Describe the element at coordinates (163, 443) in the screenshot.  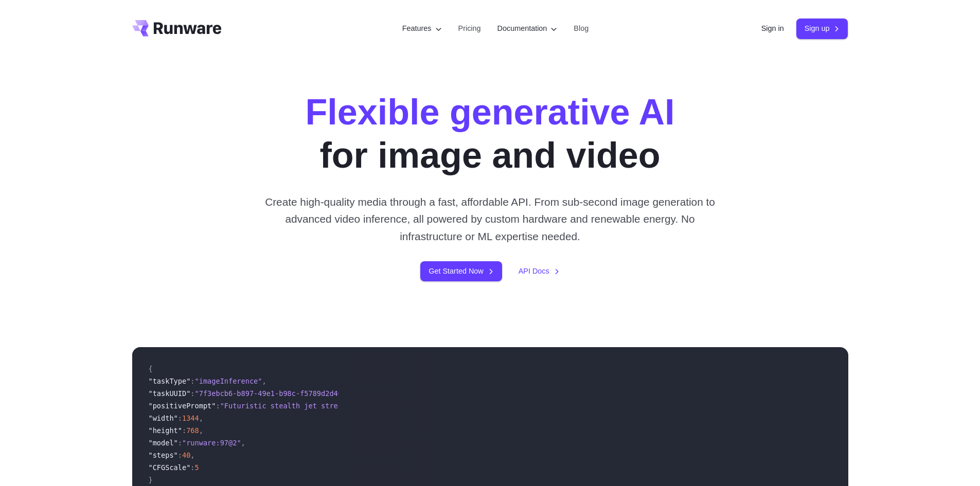
I see `span: "model"` at that location.